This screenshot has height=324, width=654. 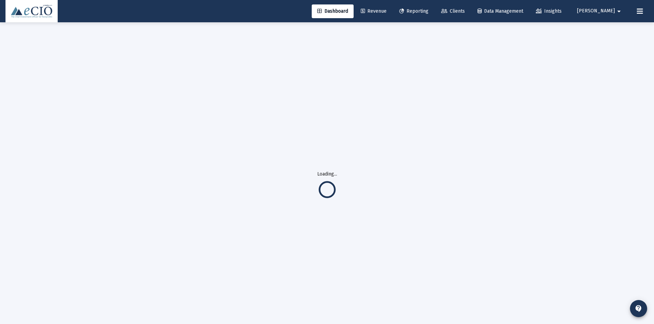 I want to click on span: Clients, so click(x=453, y=11).